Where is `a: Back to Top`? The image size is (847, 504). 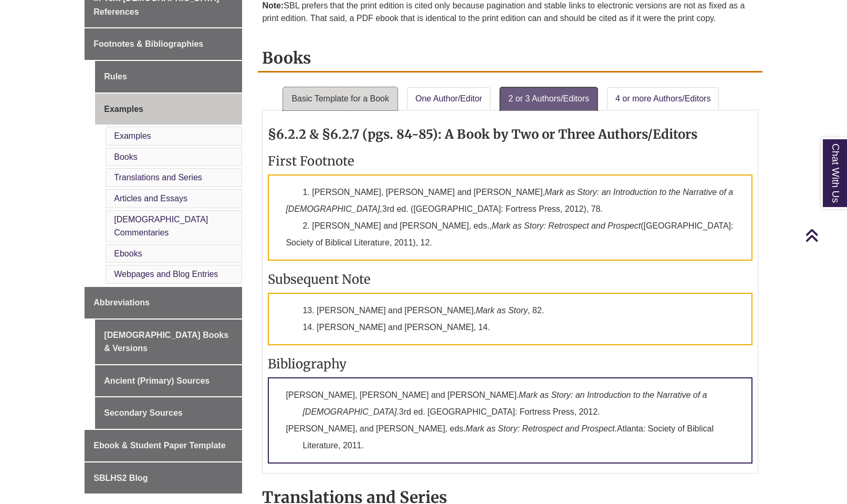
a: Back to Top is located at coordinates (825, 235).